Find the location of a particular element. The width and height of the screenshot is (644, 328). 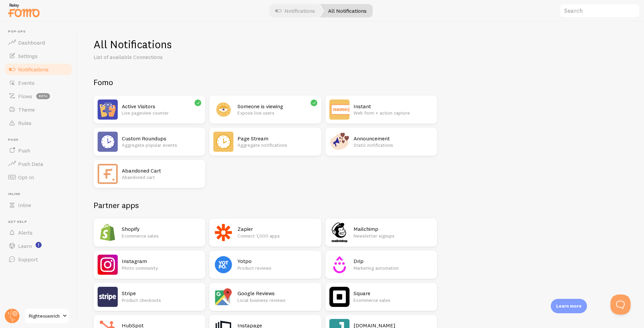

a: Alerts is located at coordinates (38, 233).